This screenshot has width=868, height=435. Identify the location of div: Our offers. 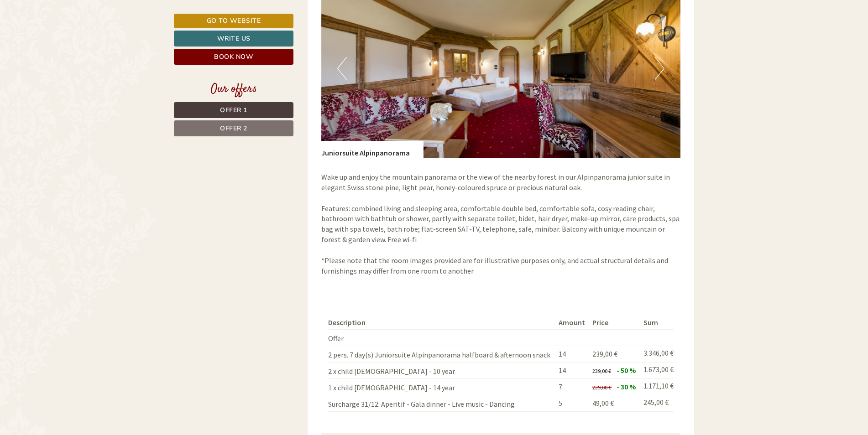
(234, 89).